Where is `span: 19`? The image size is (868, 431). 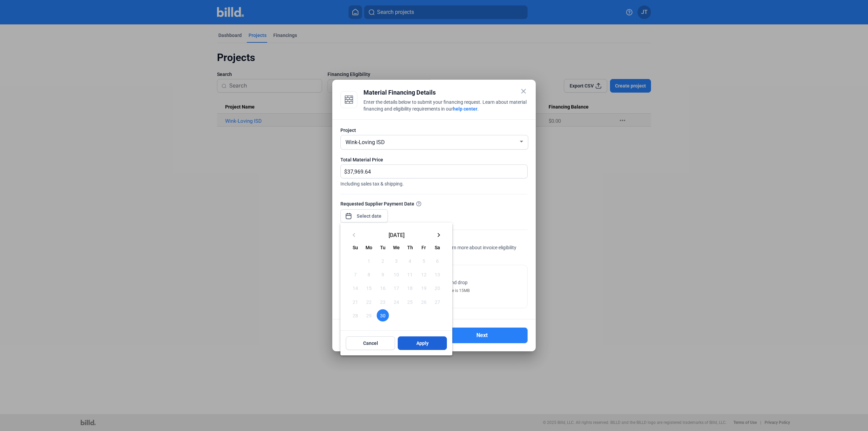
span: 19 is located at coordinates (423, 288).